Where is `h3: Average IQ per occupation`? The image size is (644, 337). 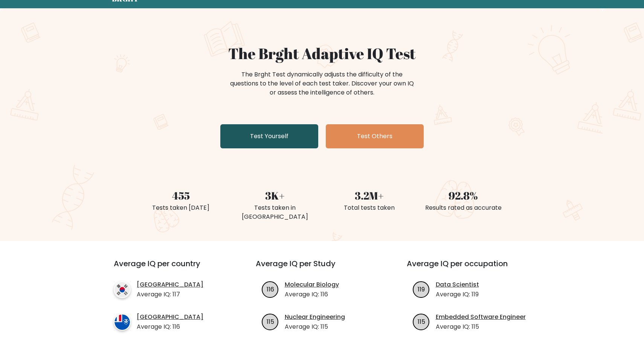
h3: Average IQ per occupation is located at coordinates (473, 268).